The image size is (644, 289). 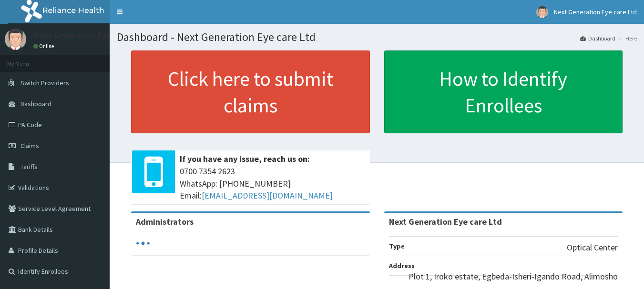 What do you see at coordinates (143, 243) in the screenshot?
I see `svg: audio-loading` at bounding box center [143, 243].